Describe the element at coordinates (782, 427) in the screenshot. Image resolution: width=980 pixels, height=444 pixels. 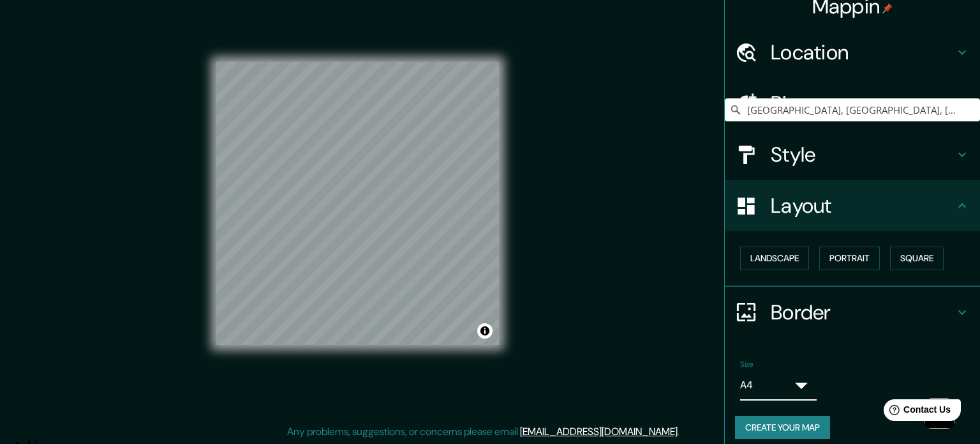
I see `button: Create your map` at that location.